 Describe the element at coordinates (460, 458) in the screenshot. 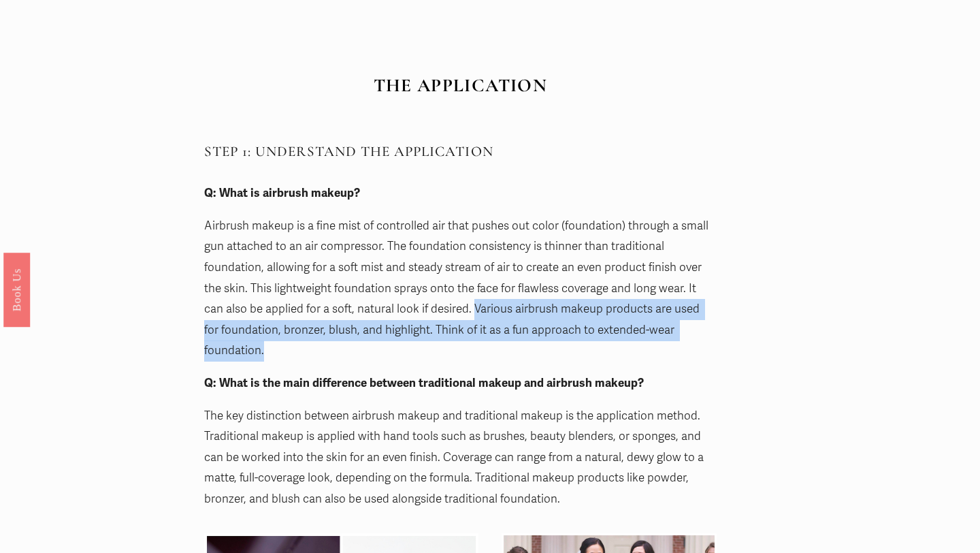

I see `p: The key distinction between airbrush makeup and traditional makeup is the application method. Tra...` at that location.